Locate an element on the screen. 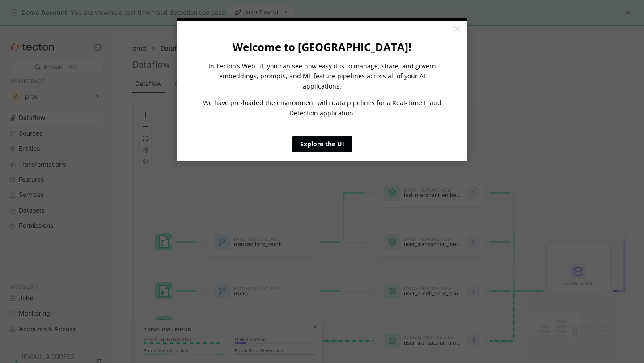 The width and height of the screenshot is (644, 363). a: Explore the UI is located at coordinates (322, 144).